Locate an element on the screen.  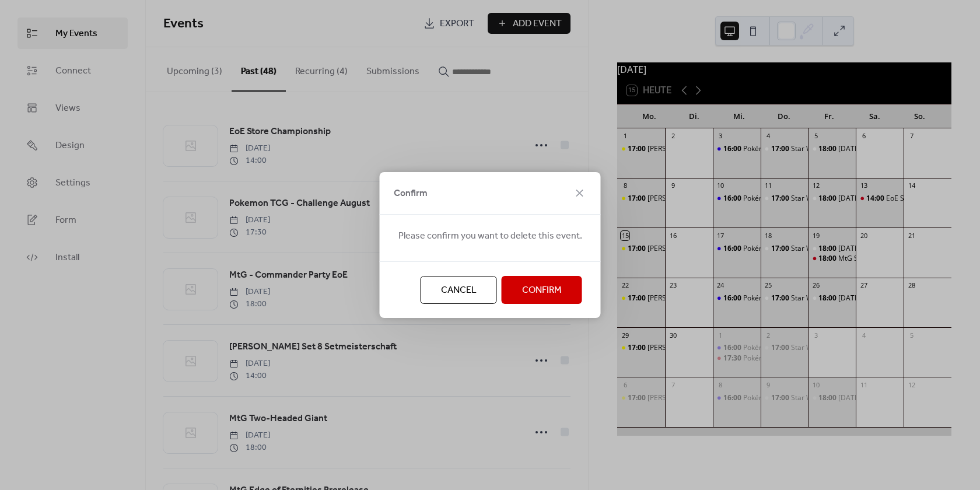
button: Cancel is located at coordinates (458, 289).